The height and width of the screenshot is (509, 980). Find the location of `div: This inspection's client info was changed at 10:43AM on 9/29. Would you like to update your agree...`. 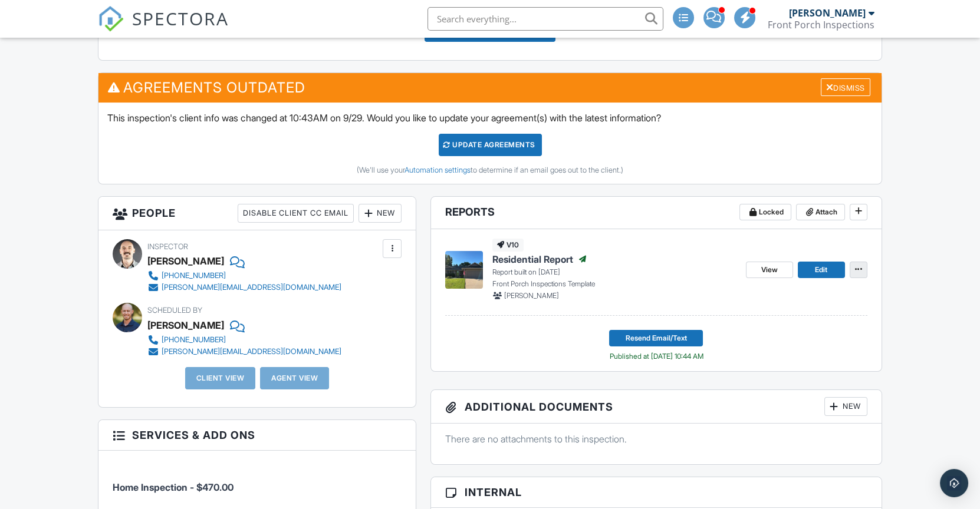

div: This inspection's client info was changed at 10:43AM on 9/29. Would you like to update your agree... is located at coordinates (490, 143).